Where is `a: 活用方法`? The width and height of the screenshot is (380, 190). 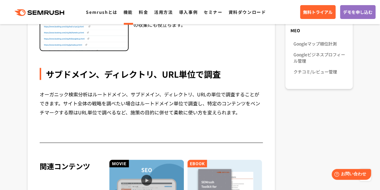 a: 活用方法 is located at coordinates (163, 12).